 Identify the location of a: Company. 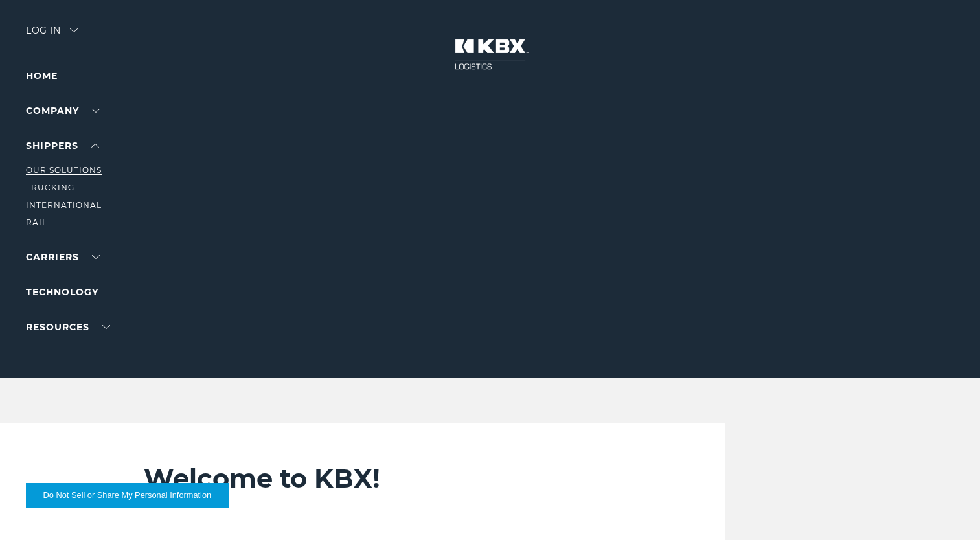
(63, 110).